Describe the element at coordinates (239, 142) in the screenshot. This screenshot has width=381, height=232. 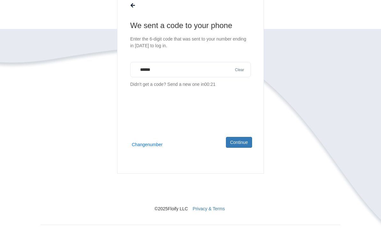
I see `button: Continue` at that location.